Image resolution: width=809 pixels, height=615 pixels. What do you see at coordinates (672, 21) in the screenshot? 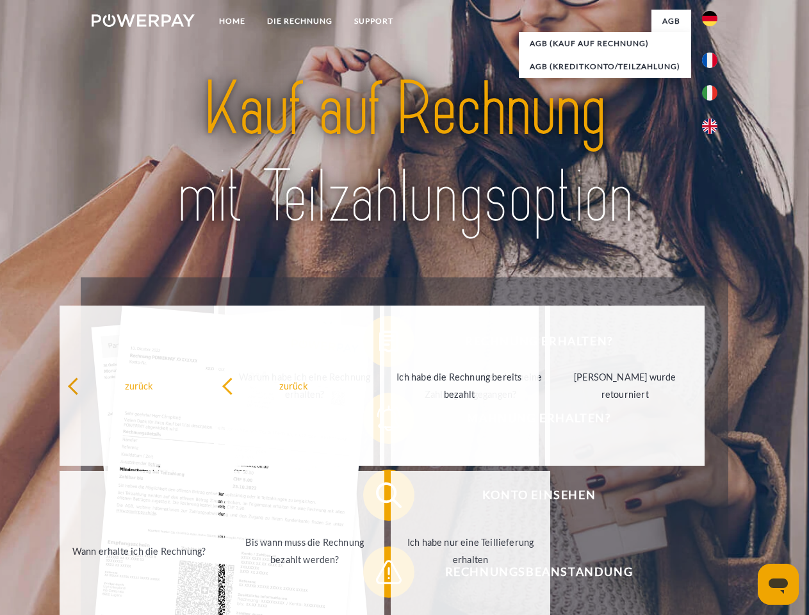
I see `a: agb` at bounding box center [672, 21].